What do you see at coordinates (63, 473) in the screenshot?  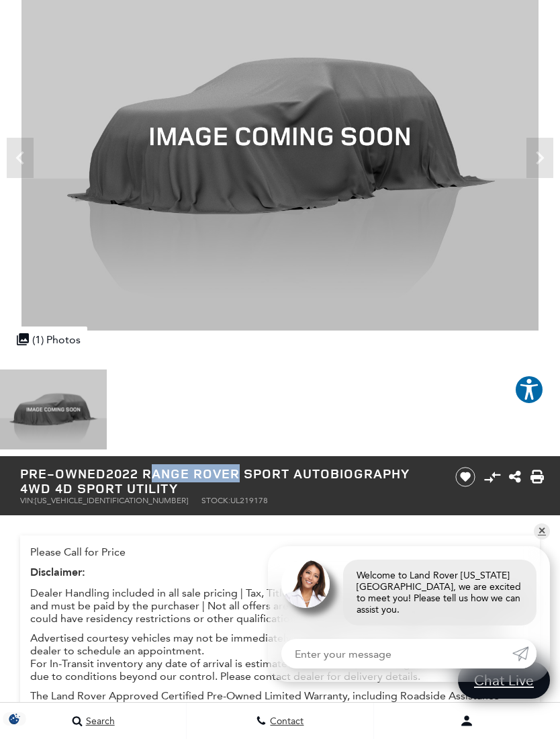 I see `strong: Pre-Owned` at bounding box center [63, 473].